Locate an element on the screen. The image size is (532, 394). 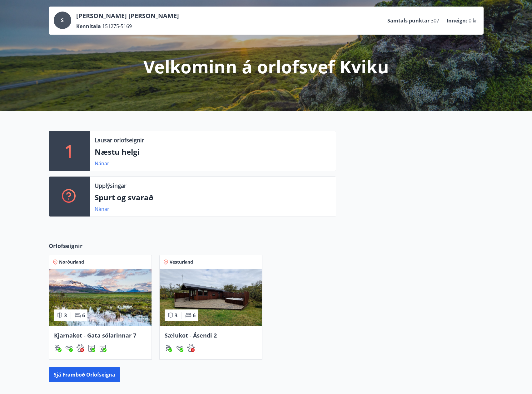
p: 1 is located at coordinates (70, 151).